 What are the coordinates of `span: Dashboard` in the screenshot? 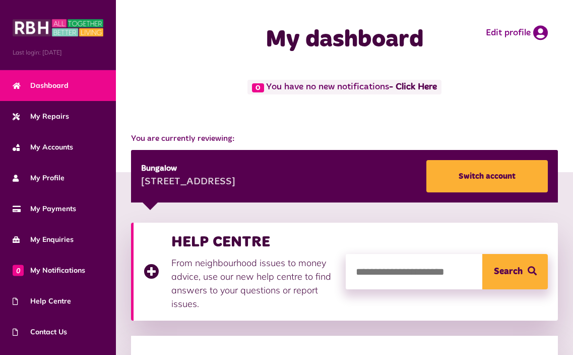 It's located at (40, 85).